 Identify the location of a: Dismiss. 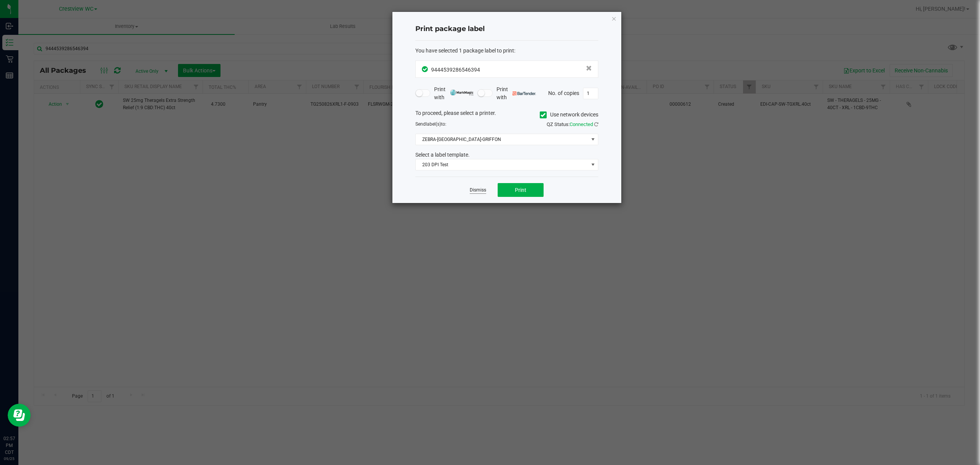
(478, 190).